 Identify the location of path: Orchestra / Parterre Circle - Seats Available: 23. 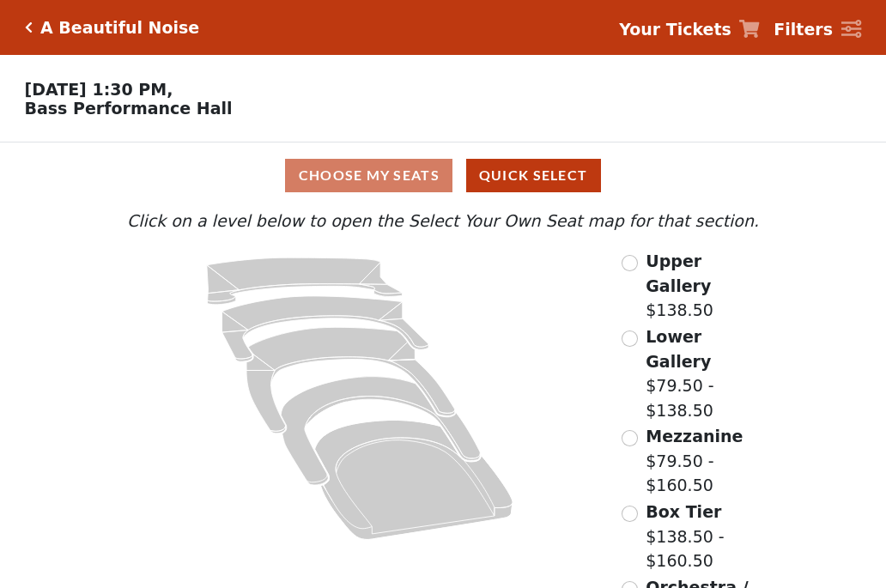
(413, 480).